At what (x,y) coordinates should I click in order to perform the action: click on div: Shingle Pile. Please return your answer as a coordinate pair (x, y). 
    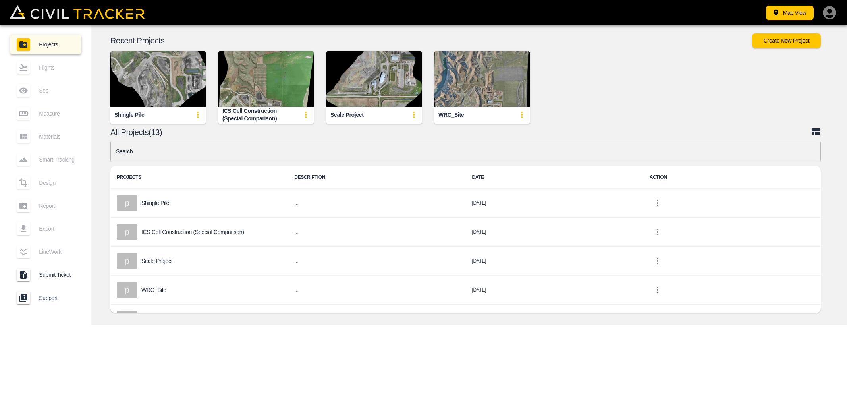
    Looking at the image, I should click on (129, 115).